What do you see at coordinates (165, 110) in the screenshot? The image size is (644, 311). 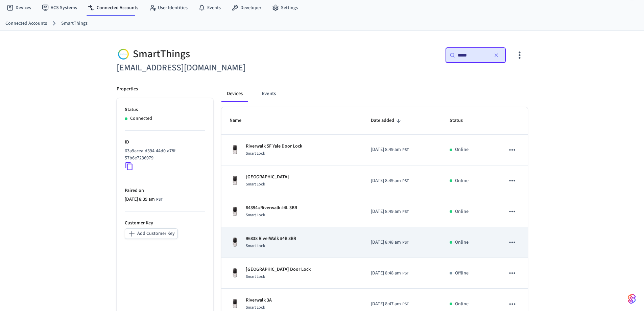 I see `p: Status` at bounding box center [165, 110].